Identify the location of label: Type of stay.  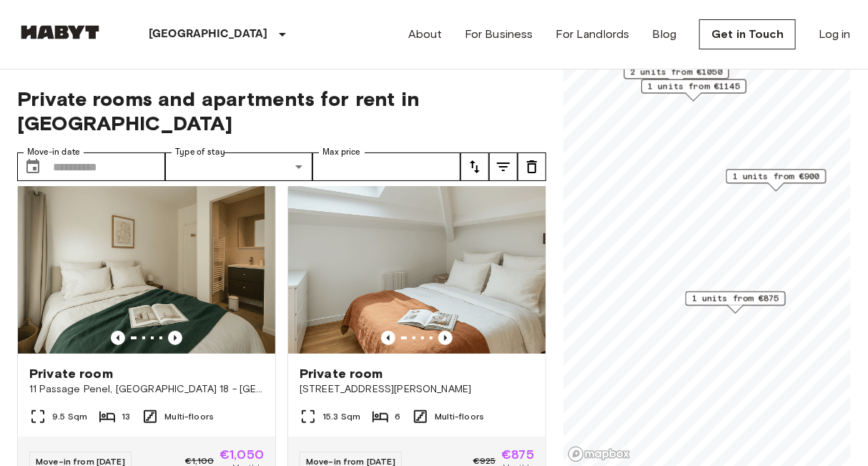
(200, 152).